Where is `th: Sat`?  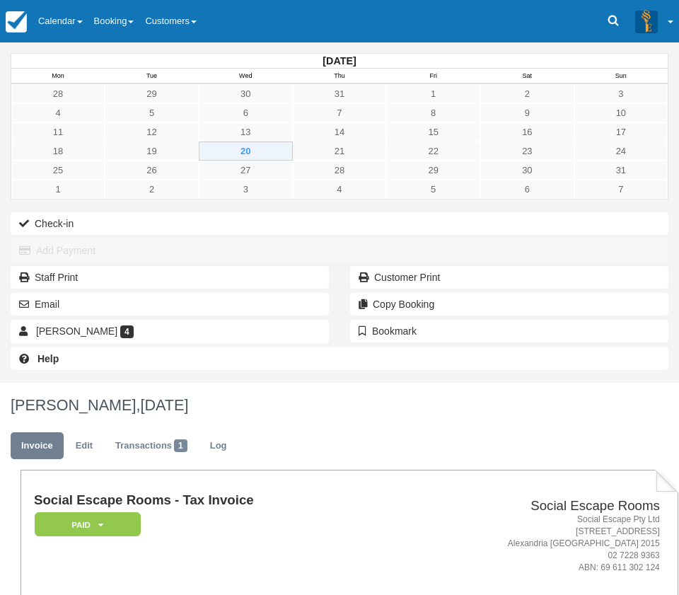
th: Sat is located at coordinates (527, 76).